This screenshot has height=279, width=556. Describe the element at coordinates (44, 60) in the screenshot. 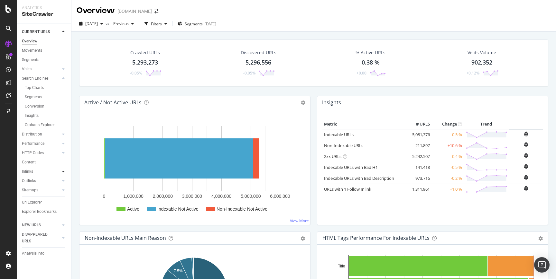

I see `a: Segments` at that location.